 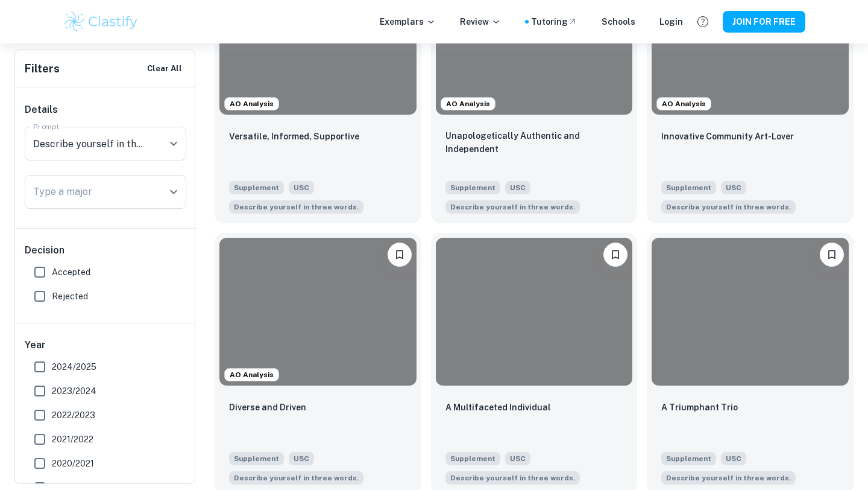 I want to click on a: JOIN FOR FREE, so click(x=764, y=22).